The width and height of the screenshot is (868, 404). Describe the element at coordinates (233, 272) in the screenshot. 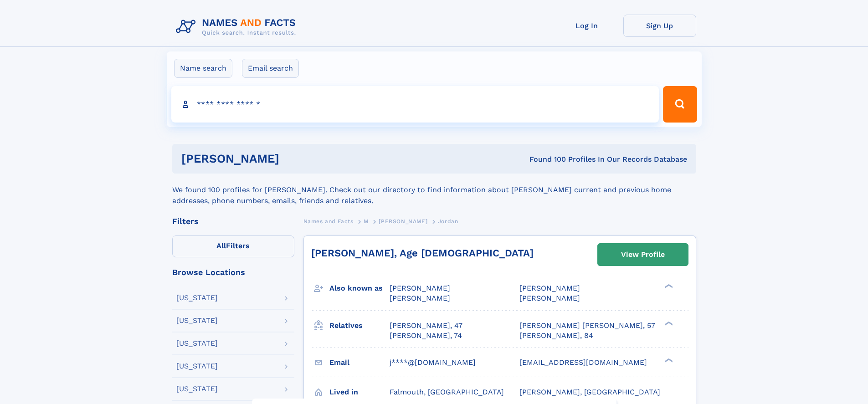

I see `div: Browse Locations` at that location.